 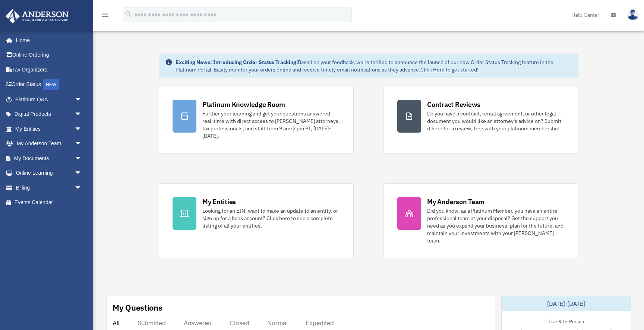 I want to click on i: menu, so click(x=105, y=15).